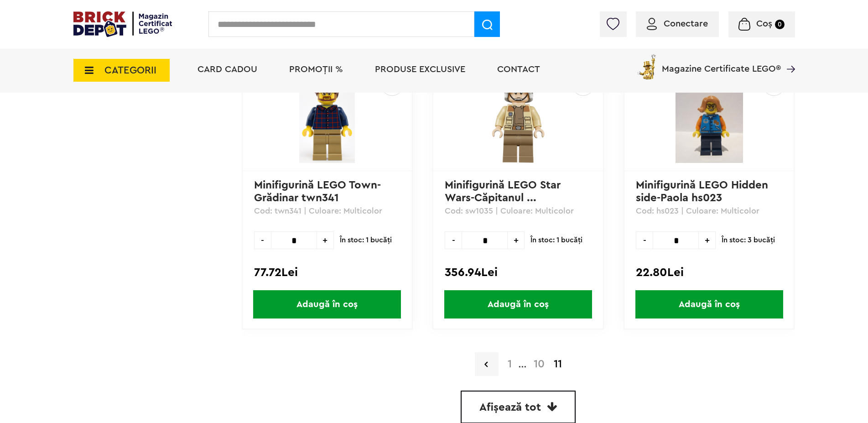 The image size is (868, 423). Describe the element at coordinates (316, 70) in the screenshot. I see `a: PROMOȚII %` at that location.